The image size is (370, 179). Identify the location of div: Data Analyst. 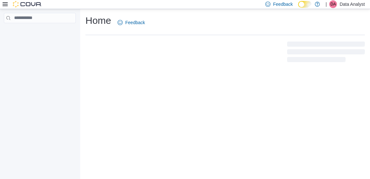
(333, 4).